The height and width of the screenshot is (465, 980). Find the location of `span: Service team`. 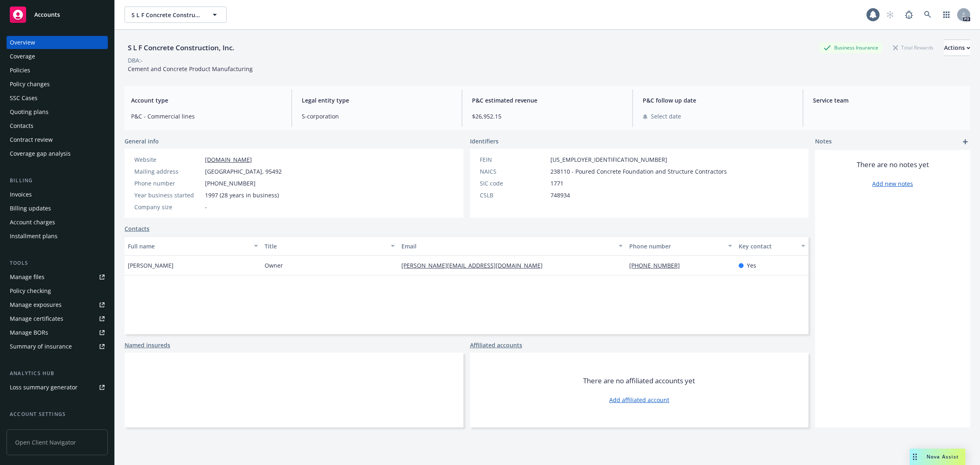

span: Service team is located at coordinates (888, 100).